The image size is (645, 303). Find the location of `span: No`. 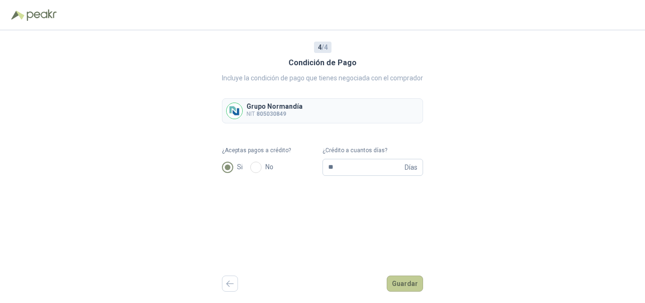

span: No is located at coordinates (269, 167).